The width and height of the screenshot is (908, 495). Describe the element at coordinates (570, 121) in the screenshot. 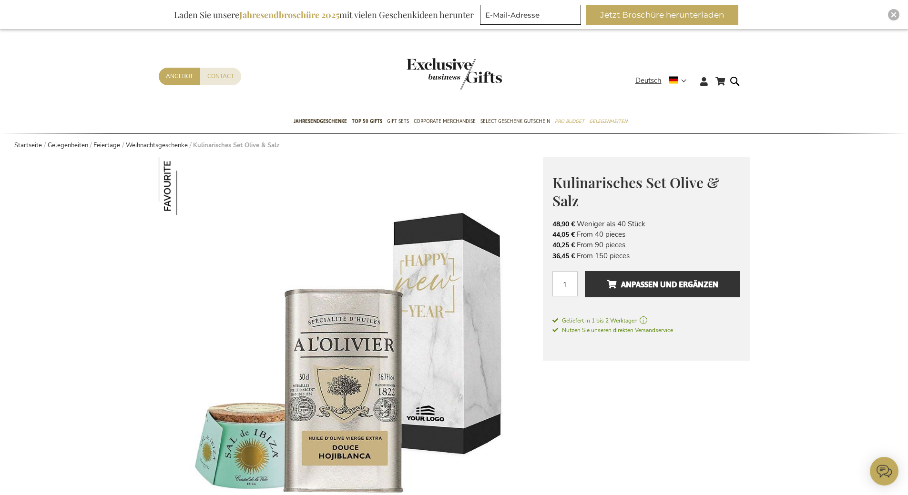

I see `span: Pro Budget` at that location.